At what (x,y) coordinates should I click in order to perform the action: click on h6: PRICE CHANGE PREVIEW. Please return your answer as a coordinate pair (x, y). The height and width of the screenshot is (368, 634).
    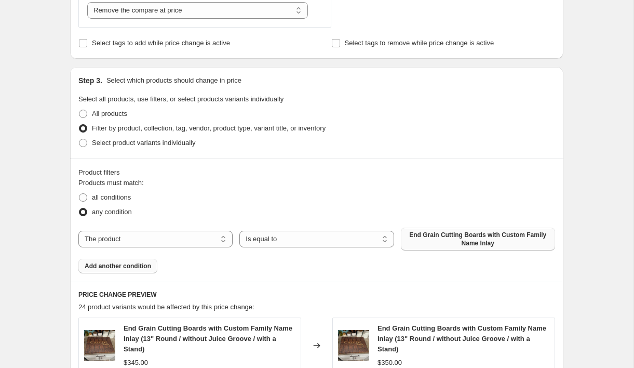
    Looking at the image, I should click on (317, 295).